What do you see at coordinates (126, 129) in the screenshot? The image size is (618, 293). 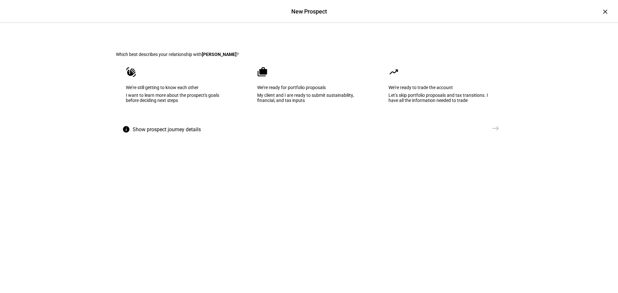 I see `mat-icon: info` at bounding box center [126, 129].